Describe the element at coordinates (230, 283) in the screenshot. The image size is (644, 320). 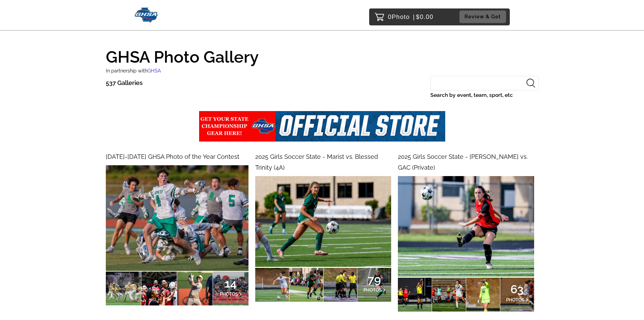
I see `span: 14` at that location.